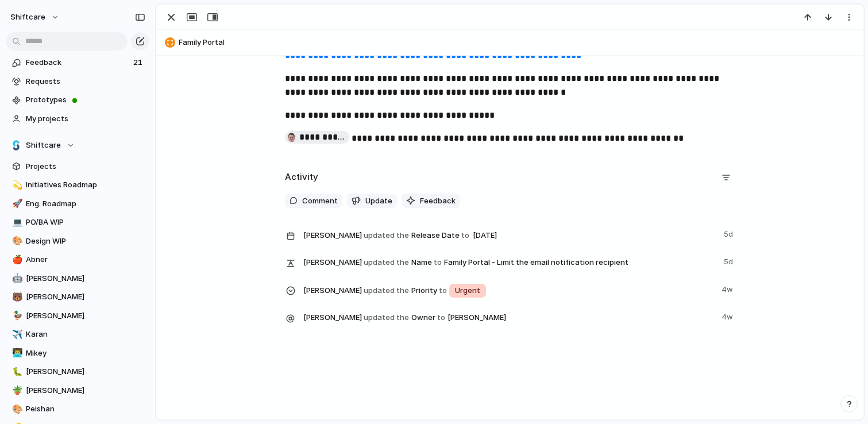 This screenshot has height=424, width=868. What do you see at coordinates (85, 167) in the screenshot?
I see `span: Projects` at bounding box center [85, 167].